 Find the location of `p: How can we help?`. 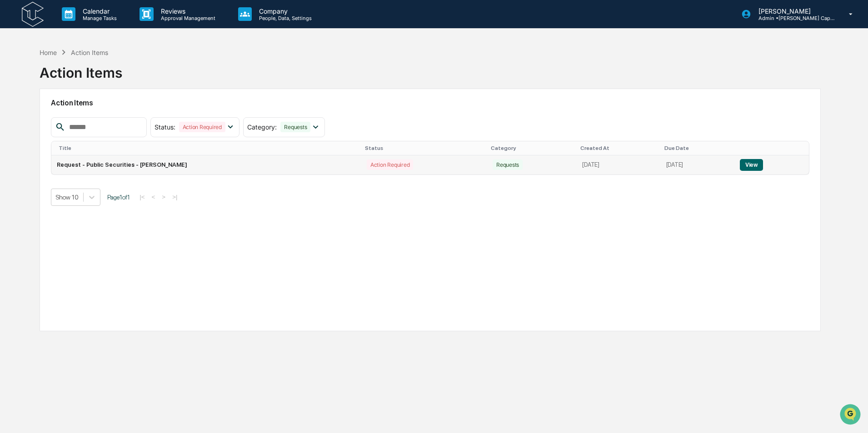

p: How can we help? is located at coordinates (87, 26).